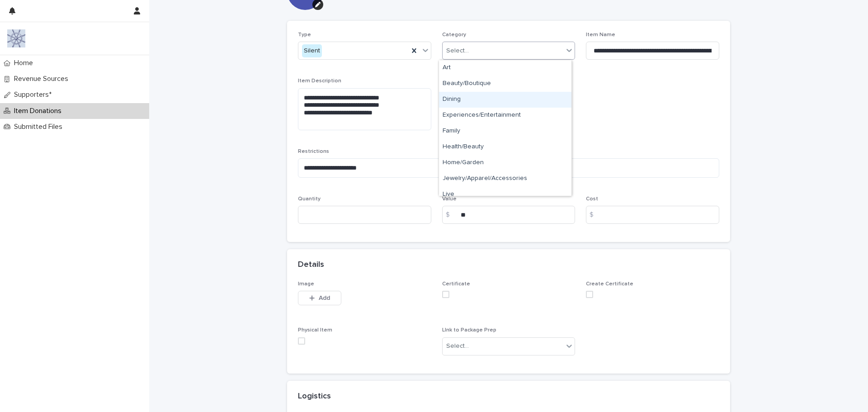 This screenshot has height=412, width=868. Describe the element at coordinates (319, 81) in the screenshot. I see `span: Item Description` at that location.